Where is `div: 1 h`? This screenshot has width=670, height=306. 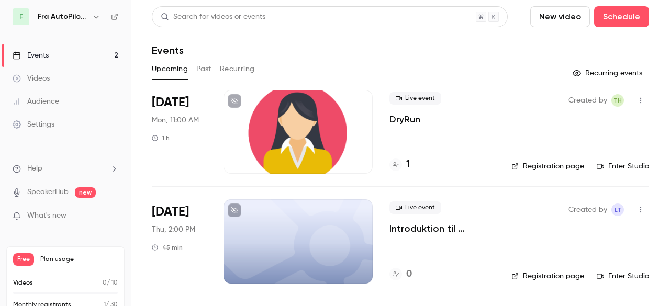 div: 1 h is located at coordinates (161, 138).